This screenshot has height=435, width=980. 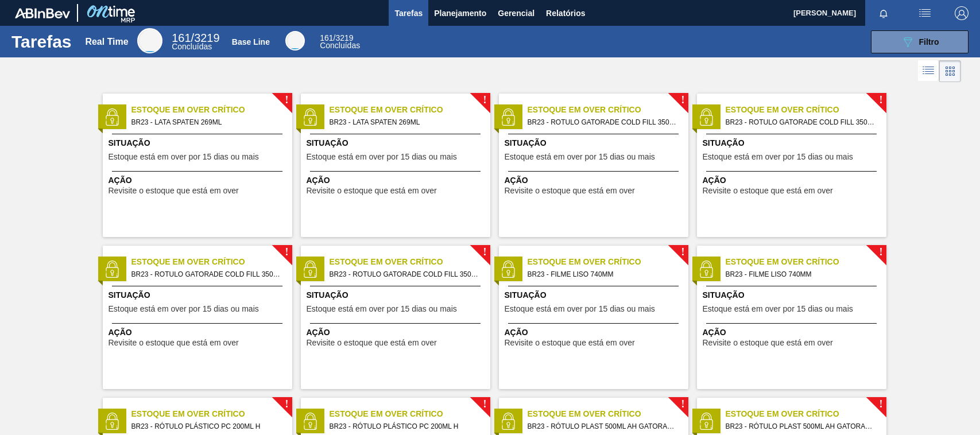 I want to click on span: BR23 - RÓTULO PLAST 500ML AH GATORADE BERRY BLUE, so click(x=604, y=426).